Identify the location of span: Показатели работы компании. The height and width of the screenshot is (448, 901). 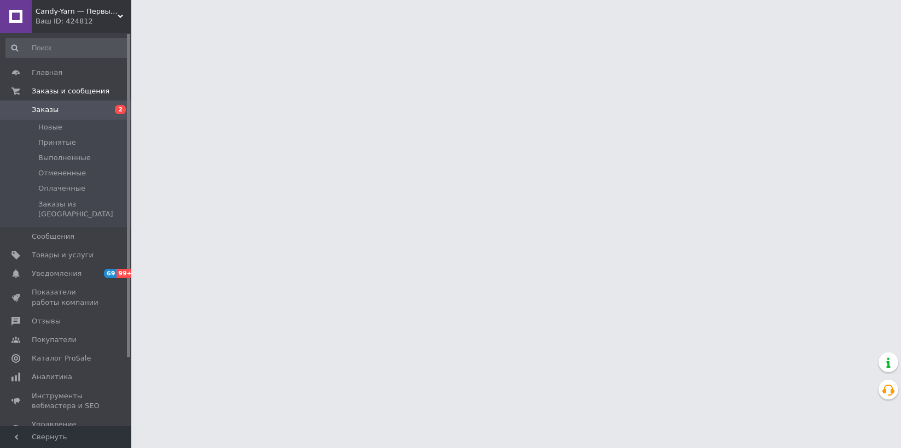
(66, 298).